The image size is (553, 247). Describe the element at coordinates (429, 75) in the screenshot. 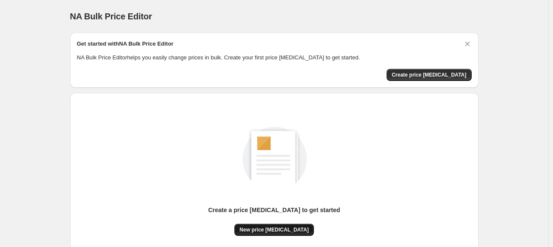

I see `button: Create price change job` at that location.